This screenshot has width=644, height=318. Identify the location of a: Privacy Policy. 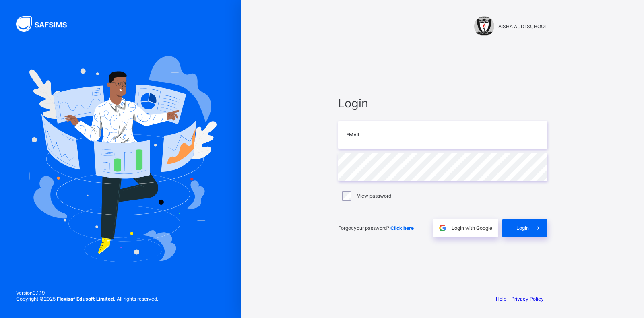
(527, 299).